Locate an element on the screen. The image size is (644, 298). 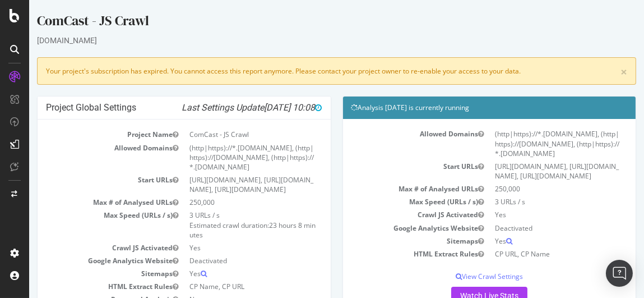
div: Open Intercom Messenger is located at coordinates (619, 273).